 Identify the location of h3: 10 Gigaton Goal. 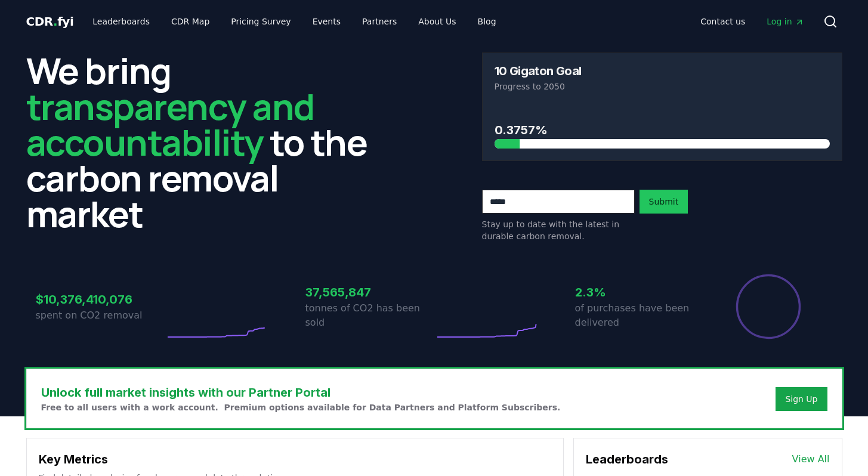
(538, 71).